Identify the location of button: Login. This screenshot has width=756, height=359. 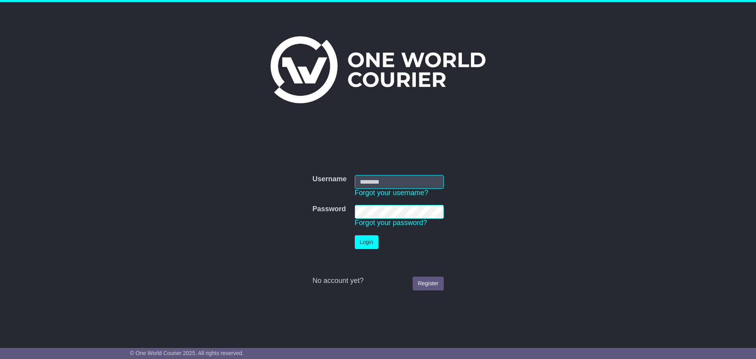
(366, 242).